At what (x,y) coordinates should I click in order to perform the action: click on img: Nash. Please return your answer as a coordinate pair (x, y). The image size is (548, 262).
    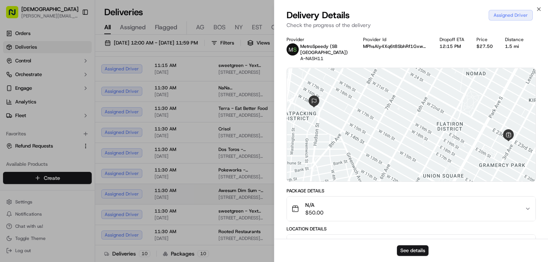
    Looking at the image, I should click on (15, 15).